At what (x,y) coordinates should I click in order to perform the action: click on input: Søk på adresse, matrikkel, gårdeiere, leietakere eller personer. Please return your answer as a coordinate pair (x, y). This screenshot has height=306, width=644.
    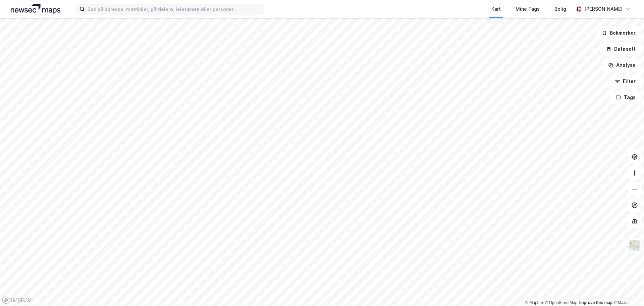
    Looking at the image, I should click on (175, 9).